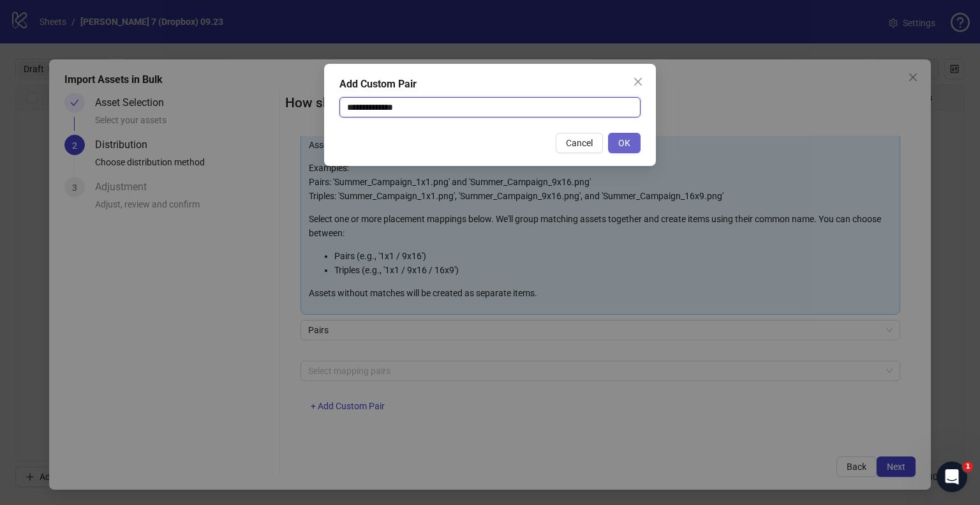 This screenshot has width=980, height=505. Describe the element at coordinates (968, 466) in the screenshot. I see `span: 1` at that location.